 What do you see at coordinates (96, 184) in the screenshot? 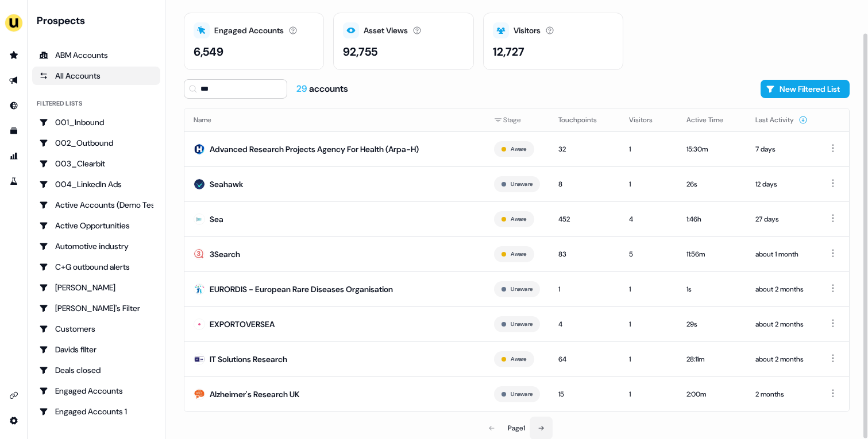
I see `a: Go to 004_LinkedIn Ads` at bounding box center [96, 184].